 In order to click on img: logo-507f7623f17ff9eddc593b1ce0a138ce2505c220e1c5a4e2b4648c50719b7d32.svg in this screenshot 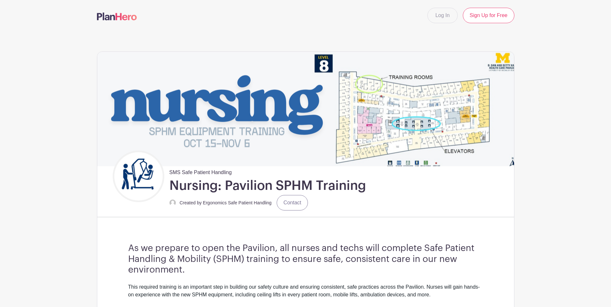, I will do `click(117, 16)`.